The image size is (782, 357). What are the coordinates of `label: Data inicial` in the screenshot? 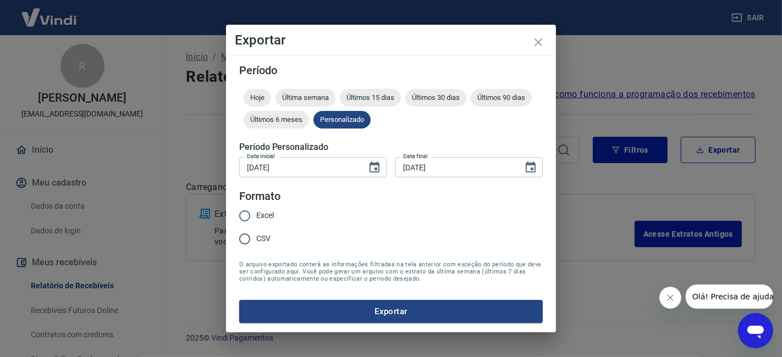 It's located at (261, 156).